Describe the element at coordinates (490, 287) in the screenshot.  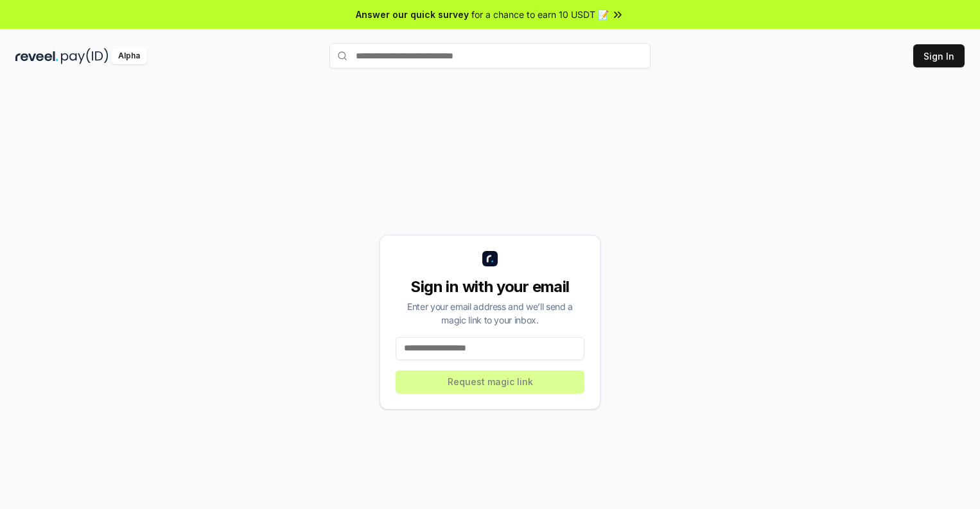
I see `div: Sign in with your email` at that location.